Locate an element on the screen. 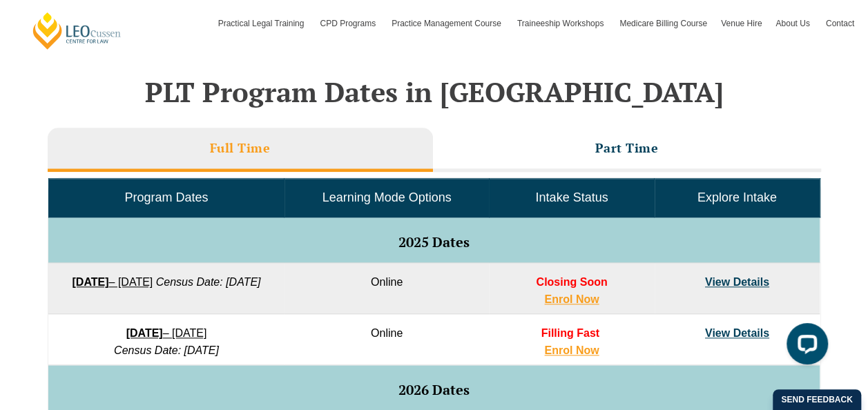 This screenshot has width=868, height=410. a: Practical Legal Training is located at coordinates (262, 24).